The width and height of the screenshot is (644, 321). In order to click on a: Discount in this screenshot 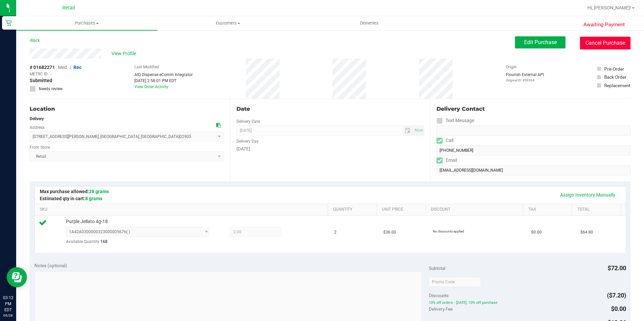, I will do `click(475, 210)`.